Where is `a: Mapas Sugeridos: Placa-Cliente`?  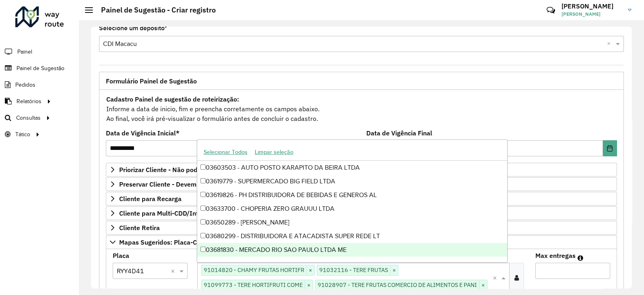
a: Mapas Sugeridos: Placa-Cliente is located at coordinates (361, 242).